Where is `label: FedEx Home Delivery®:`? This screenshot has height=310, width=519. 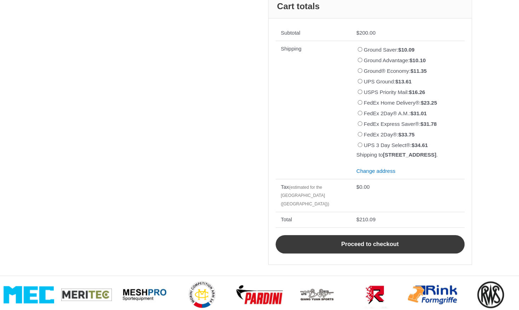
label: FedEx Home Delivery®: is located at coordinates (400, 103).